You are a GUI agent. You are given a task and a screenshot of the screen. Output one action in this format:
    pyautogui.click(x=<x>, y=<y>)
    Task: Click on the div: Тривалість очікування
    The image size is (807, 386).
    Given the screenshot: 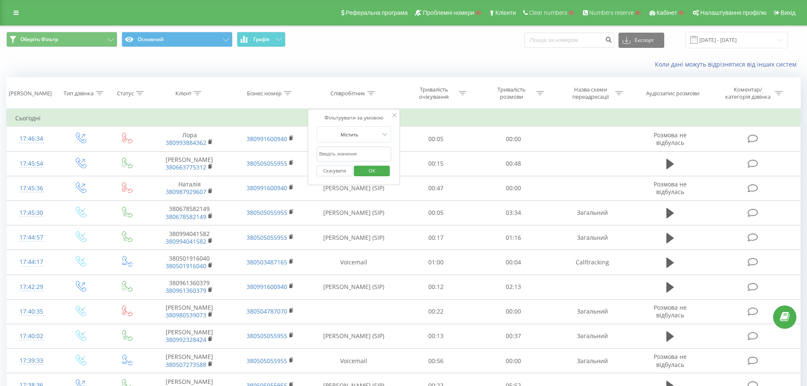 What is the action you would take?
    pyautogui.click(x=434, y=93)
    